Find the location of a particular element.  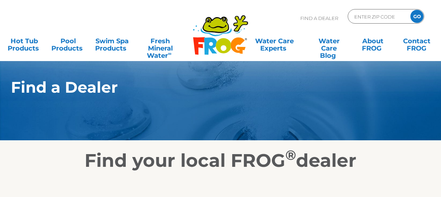

a: ContactFROG is located at coordinates (416, 41).